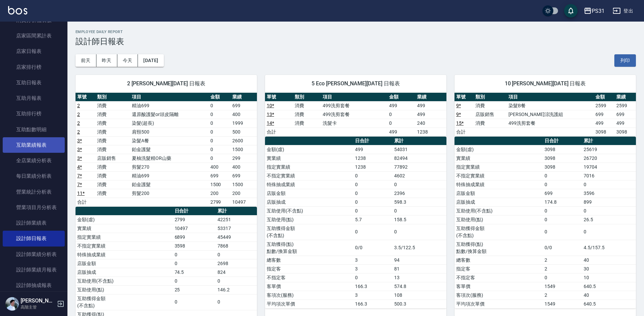 The height and width of the screenshot is (316, 644). Describe the element at coordinates (356, 41) in the screenshot. I see `h3: 設計師日報表` at that location.